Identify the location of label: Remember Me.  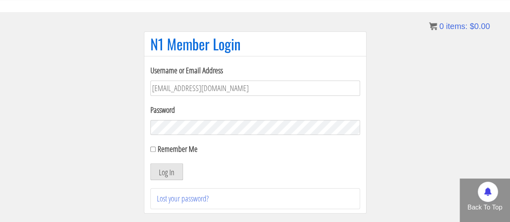
(177, 149).